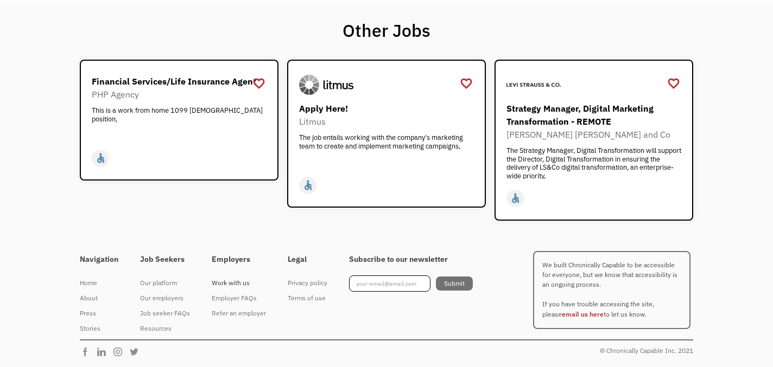  What do you see at coordinates (165, 329) in the screenshot?
I see `div: Resources` at bounding box center [165, 329].